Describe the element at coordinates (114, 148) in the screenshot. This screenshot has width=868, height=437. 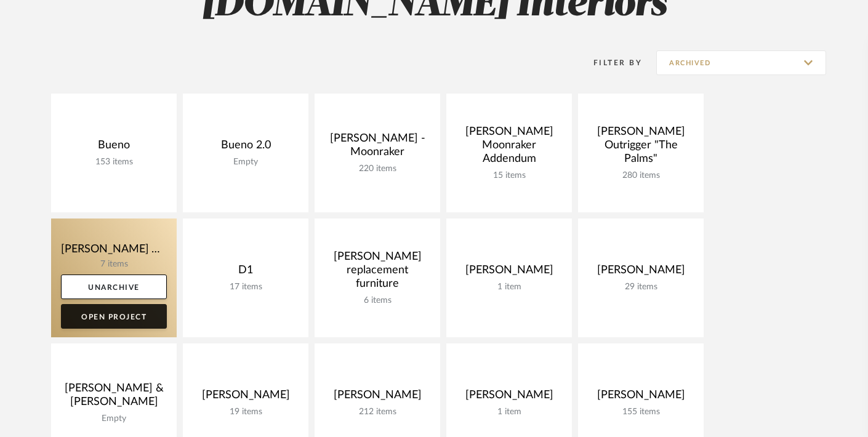
I see `div: Bueno` at that location.